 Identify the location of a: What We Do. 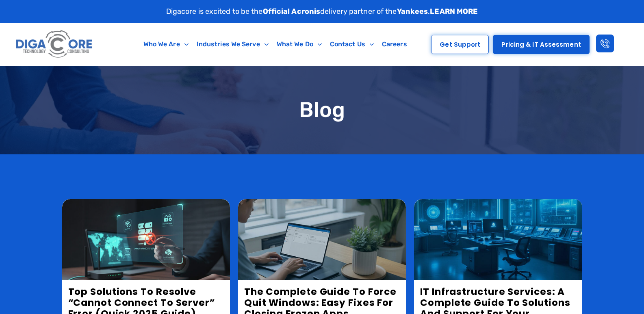
(299, 44).